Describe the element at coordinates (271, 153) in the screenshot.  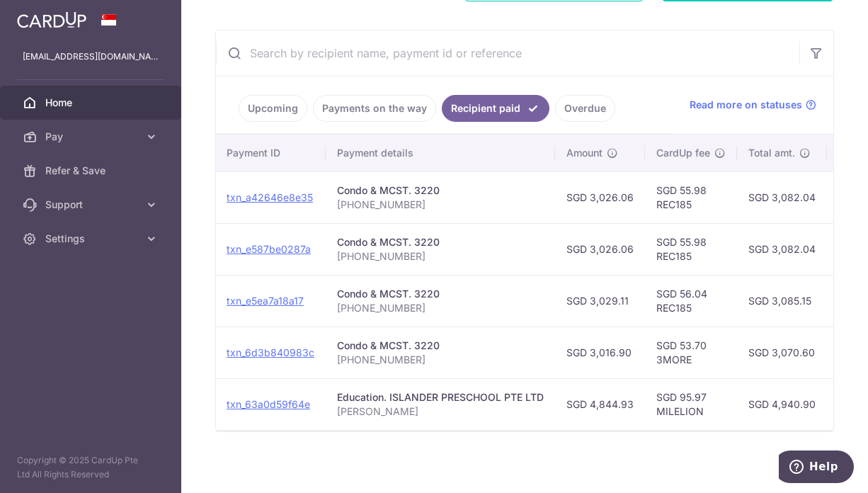
I see `th: Payment ID` at that location.